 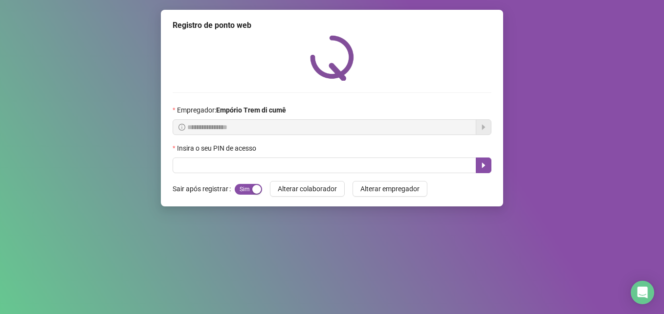 I want to click on span: Empregador :, so click(x=231, y=110).